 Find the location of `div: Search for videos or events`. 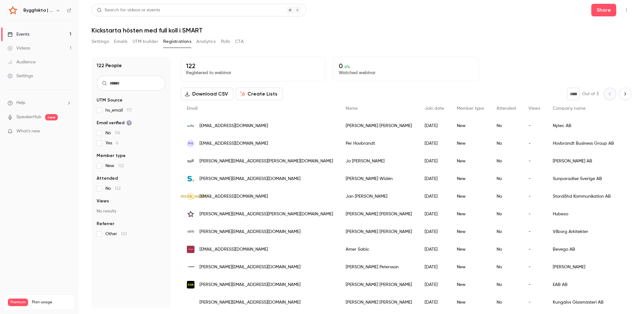

div: Search for videos or events is located at coordinates (129, 10).